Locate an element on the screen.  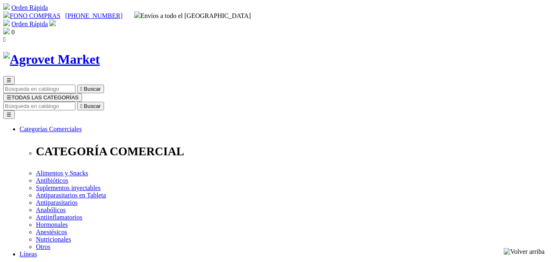
img: Volver arriba is located at coordinates (524, 251).